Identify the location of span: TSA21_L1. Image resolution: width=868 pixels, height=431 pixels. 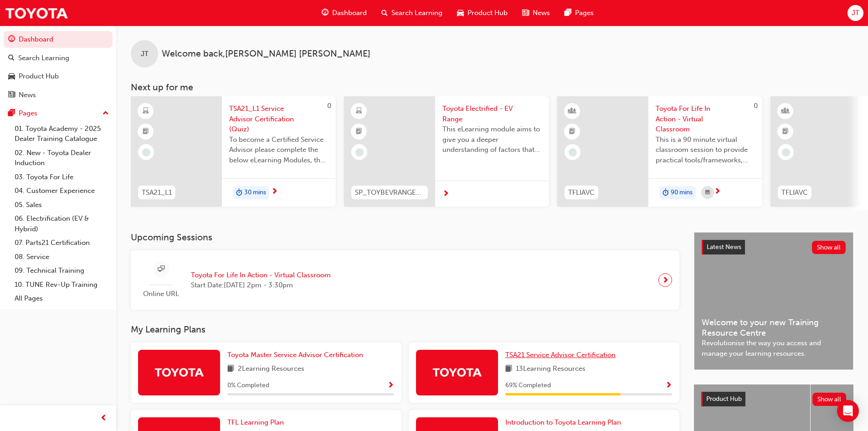
(157, 192).